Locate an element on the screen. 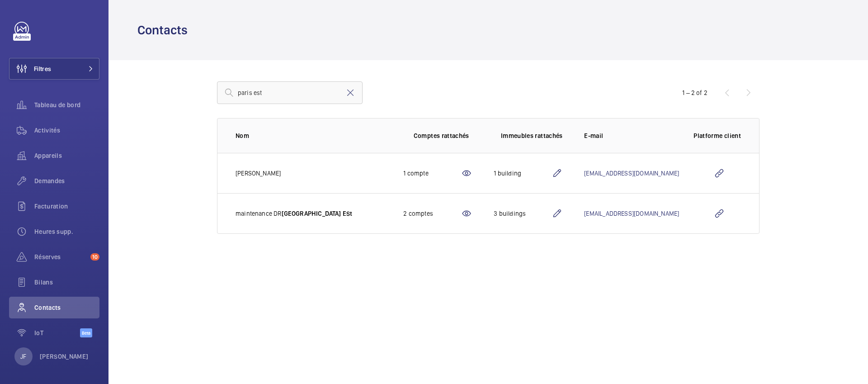 The height and width of the screenshot is (384, 868). input: Recherche par nom, prénom, mail ou client is located at coordinates (290, 92).